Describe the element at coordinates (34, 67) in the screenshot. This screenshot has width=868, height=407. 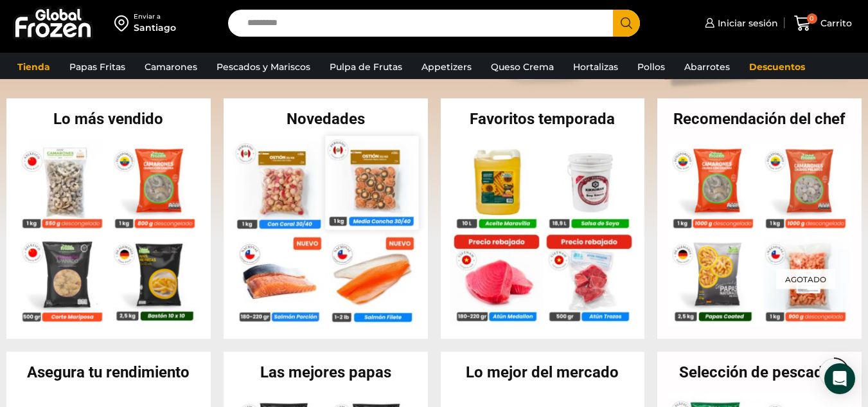
I see `a: Tienda` at that location.